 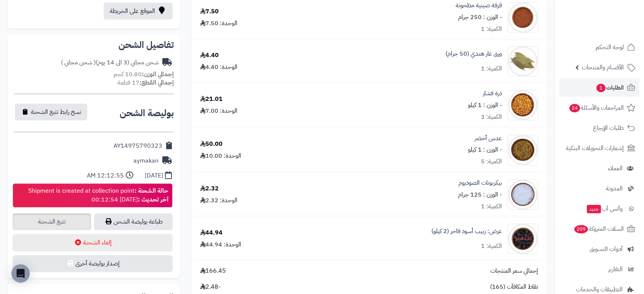 What do you see at coordinates (151, 191) in the screenshot?
I see `strong: حالة الشحنة :` at bounding box center [151, 191].